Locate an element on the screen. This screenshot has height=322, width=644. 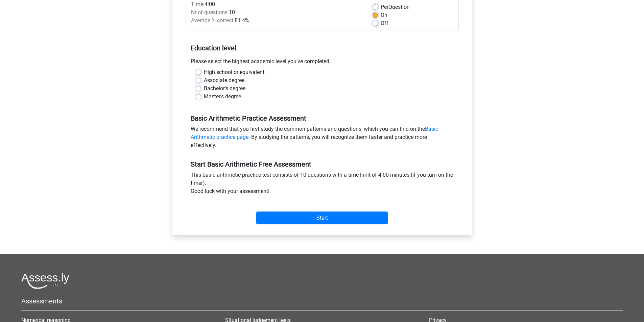
div: We recommend that you first study the common patterns and questions, which you can find on the . ... is located at coordinates (322, 139).